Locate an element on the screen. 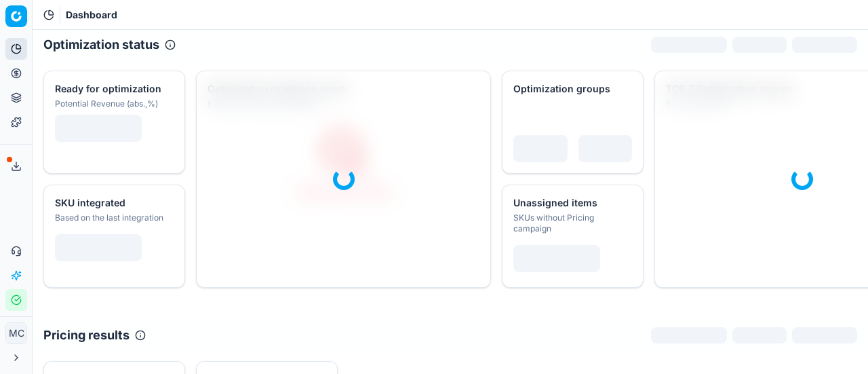 This screenshot has height=374, width=868. span: MC is located at coordinates (16, 333).